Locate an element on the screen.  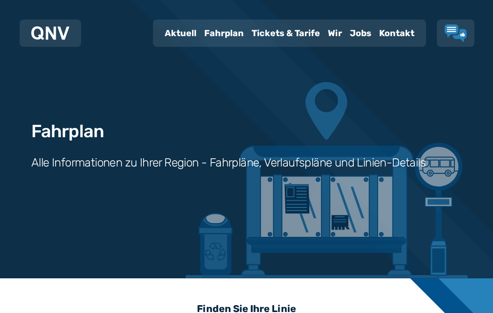
a: Tickets & Tarife is located at coordinates (286, 33).